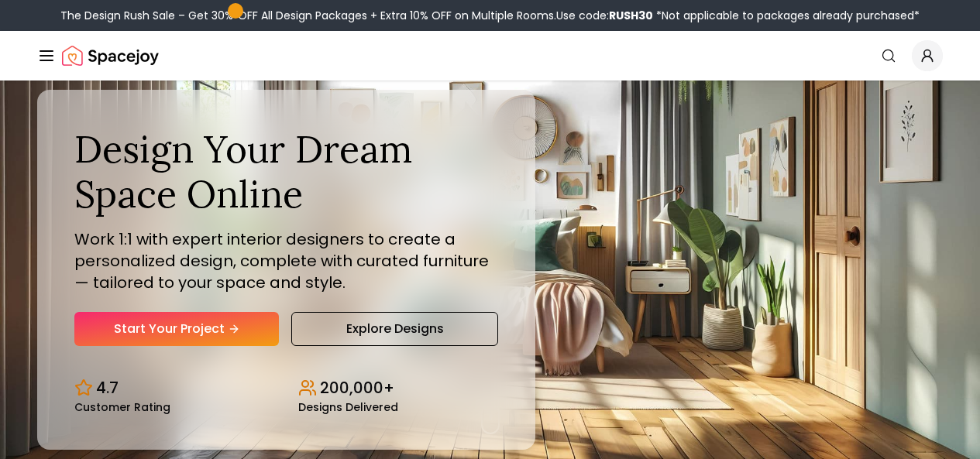 The image size is (980, 459). What do you see at coordinates (489, 56) in the screenshot?
I see `nav: Global` at bounding box center [489, 56].